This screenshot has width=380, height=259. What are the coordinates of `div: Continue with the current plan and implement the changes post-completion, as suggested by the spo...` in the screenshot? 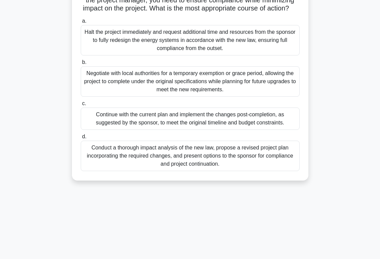 It's located at (190, 119).